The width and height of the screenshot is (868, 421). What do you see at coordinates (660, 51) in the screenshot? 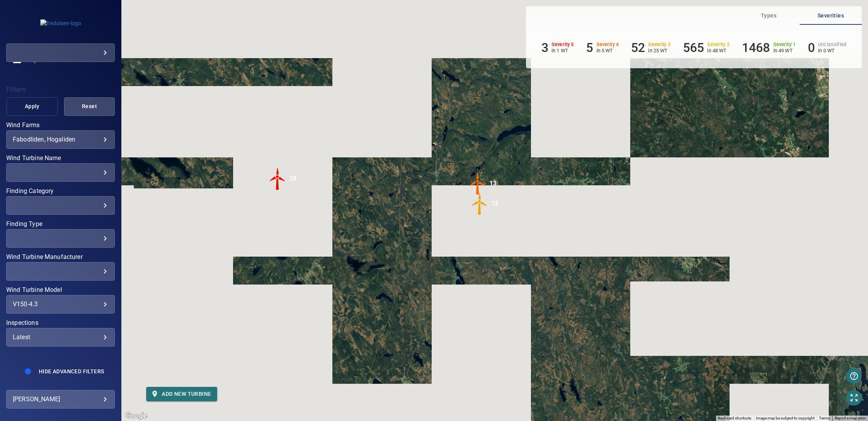
I see `p: in 25 WT` at bounding box center [660, 51].